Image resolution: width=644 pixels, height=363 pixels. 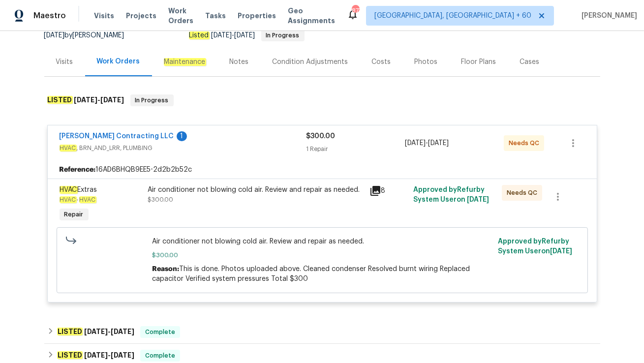 What do you see at coordinates (104, 16) in the screenshot?
I see `span: Visits` at bounding box center [104, 16].